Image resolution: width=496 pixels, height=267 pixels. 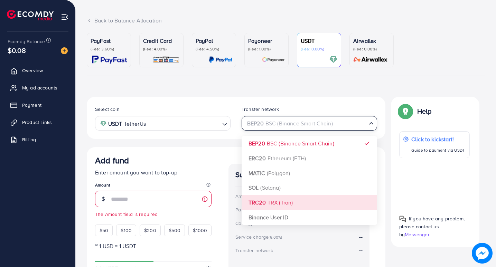 What do you see at coordinates (254, 210) in the screenshot?
I see `div: Payment Method` at bounding box center [254, 210].